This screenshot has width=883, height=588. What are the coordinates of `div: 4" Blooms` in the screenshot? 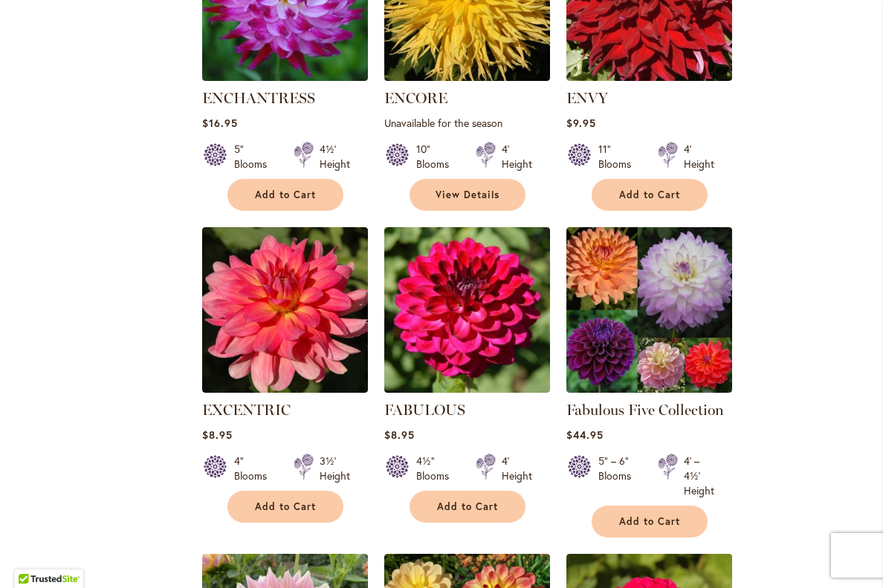 It's located at (255, 469).